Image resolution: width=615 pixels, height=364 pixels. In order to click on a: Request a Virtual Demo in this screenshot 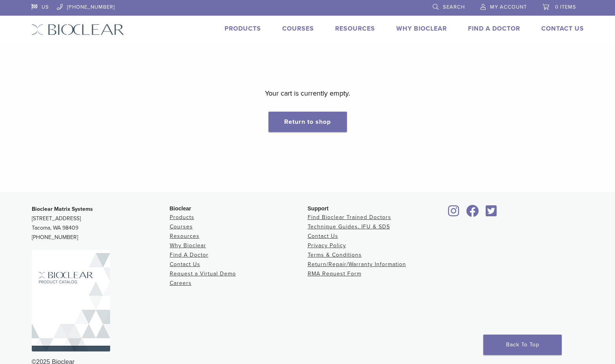, I will do `click(203, 273)`.